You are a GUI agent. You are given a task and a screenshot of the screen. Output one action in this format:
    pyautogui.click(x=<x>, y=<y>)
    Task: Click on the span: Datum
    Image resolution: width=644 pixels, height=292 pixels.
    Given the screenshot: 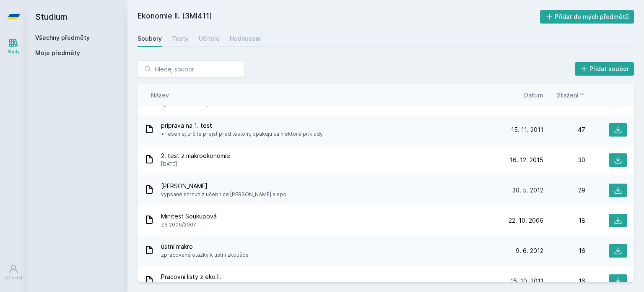 What is the action you would take?
    pyautogui.click(x=534, y=95)
    